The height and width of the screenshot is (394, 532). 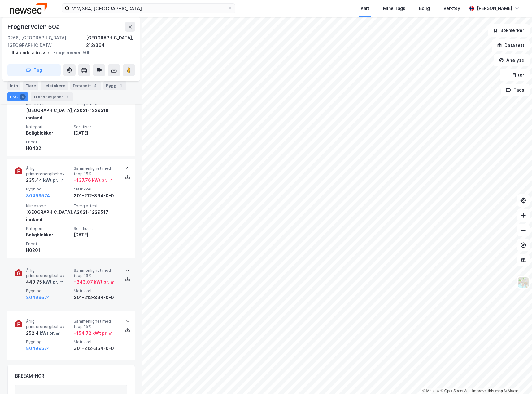 I want to click on button: Filter, so click(x=515, y=75).